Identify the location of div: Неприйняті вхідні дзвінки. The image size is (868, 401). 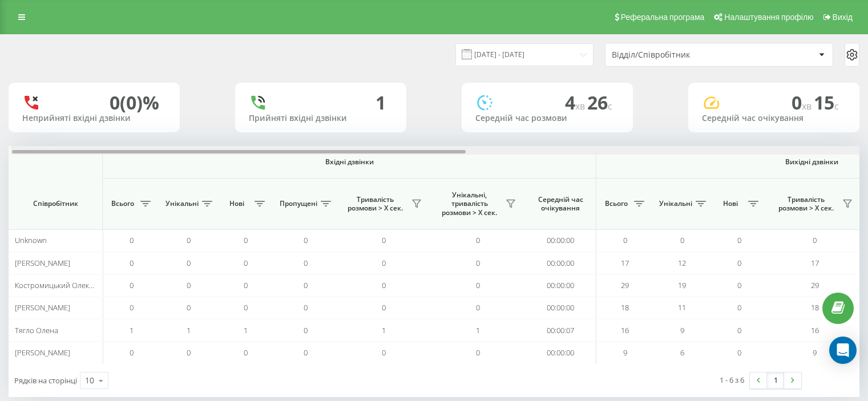
(94, 118).